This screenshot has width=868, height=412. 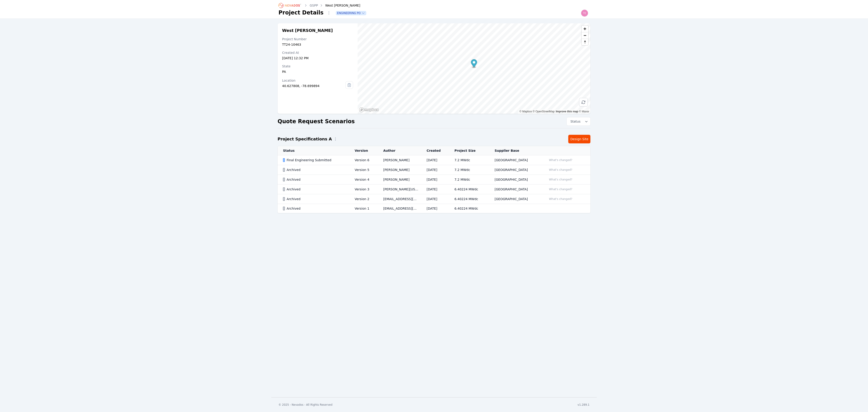 I want to click on button: Reset bearing to north, so click(x=585, y=42).